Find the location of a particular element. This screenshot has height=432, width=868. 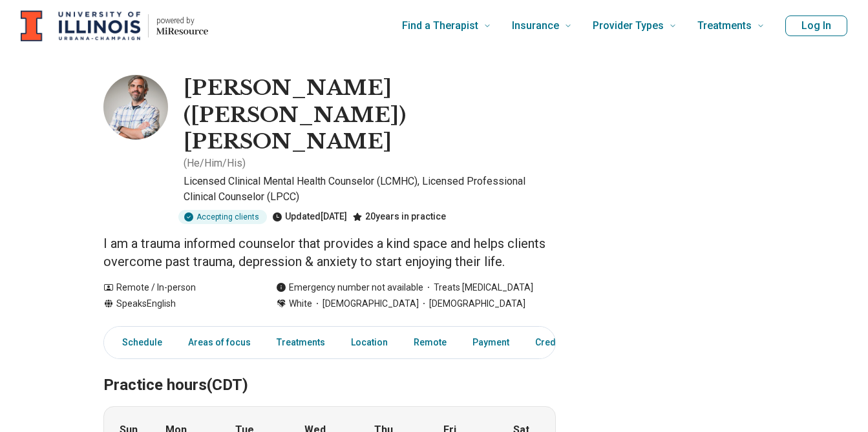

a: Remote is located at coordinates (430, 342).